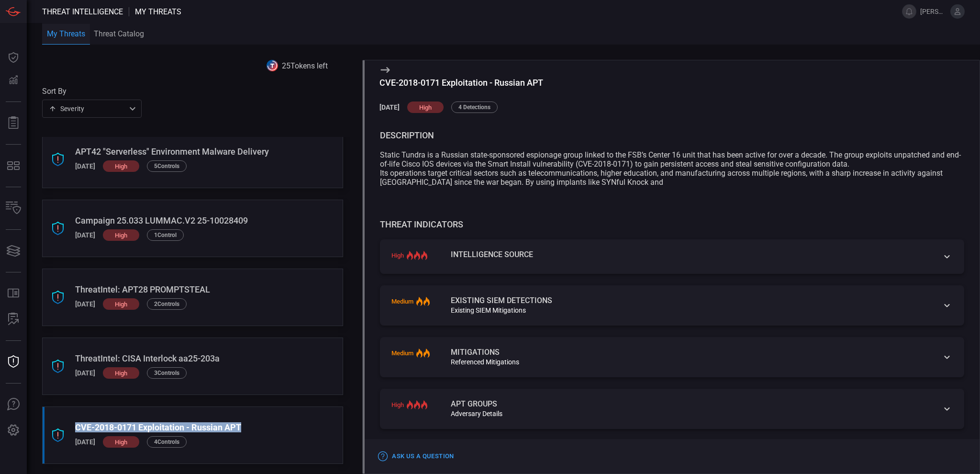  What do you see at coordinates (13, 57) in the screenshot?
I see `button: Dashboard` at bounding box center [13, 57].